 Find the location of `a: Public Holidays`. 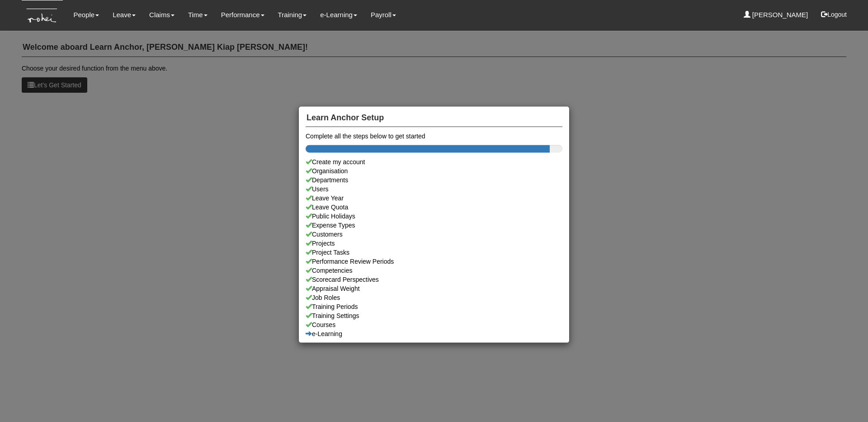

a: Public Holidays is located at coordinates (434, 216).